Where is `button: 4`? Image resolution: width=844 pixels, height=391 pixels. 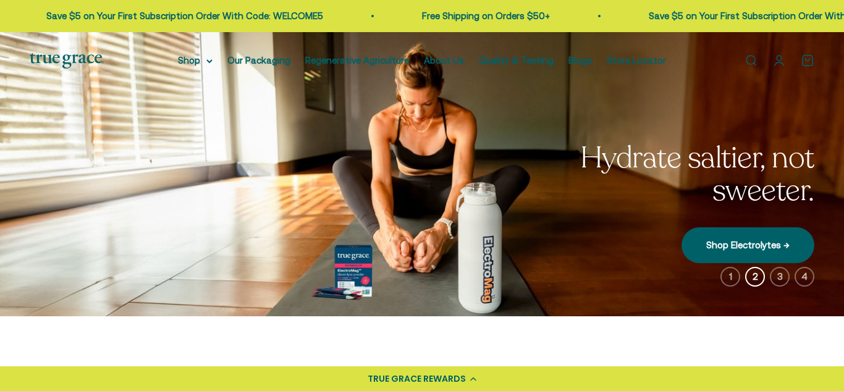
button: 4 is located at coordinates (805, 277).